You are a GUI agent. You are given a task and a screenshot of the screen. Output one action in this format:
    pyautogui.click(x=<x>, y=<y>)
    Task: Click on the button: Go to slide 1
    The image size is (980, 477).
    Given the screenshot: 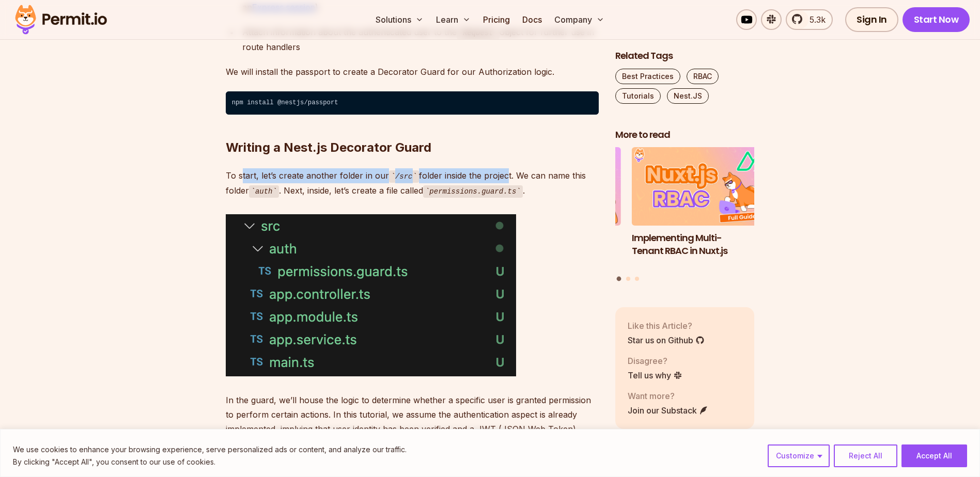 What is the action you would take?
    pyautogui.click(x=618, y=279)
    